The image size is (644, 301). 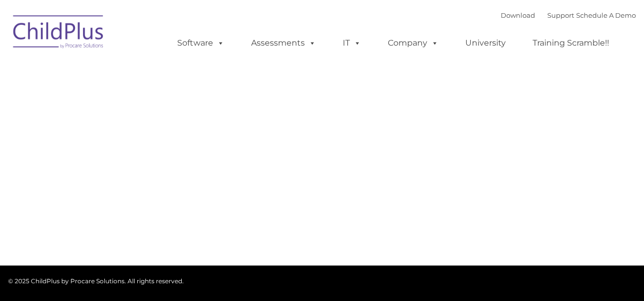 I want to click on a: IT, so click(x=352, y=43).